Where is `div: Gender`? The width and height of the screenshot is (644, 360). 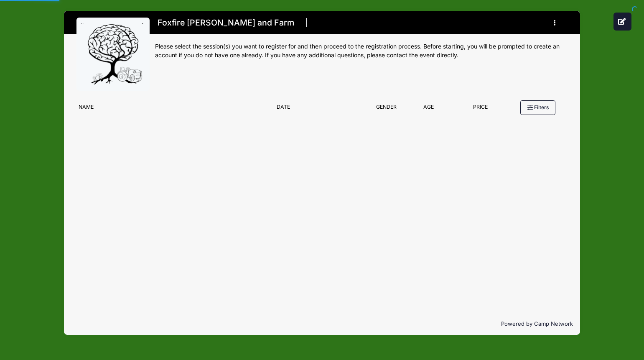 div: Gender is located at coordinates (386, 109).